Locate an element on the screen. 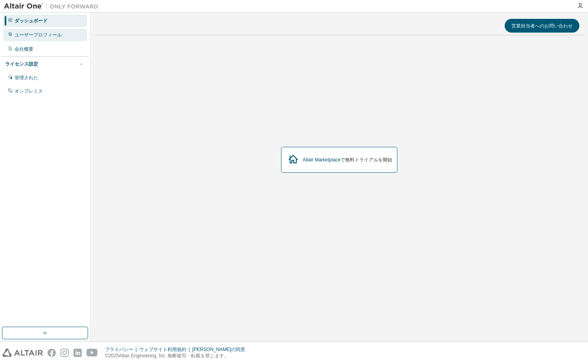  font: 2025 is located at coordinates (114, 356).